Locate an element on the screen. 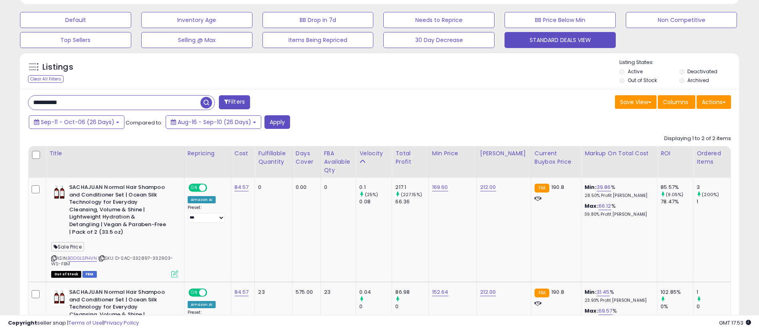 The image size is (759, 331). th: The percentage added to the cost of goods (COGS) that forms the calculator for Min & Max prices. is located at coordinates (620, 162).